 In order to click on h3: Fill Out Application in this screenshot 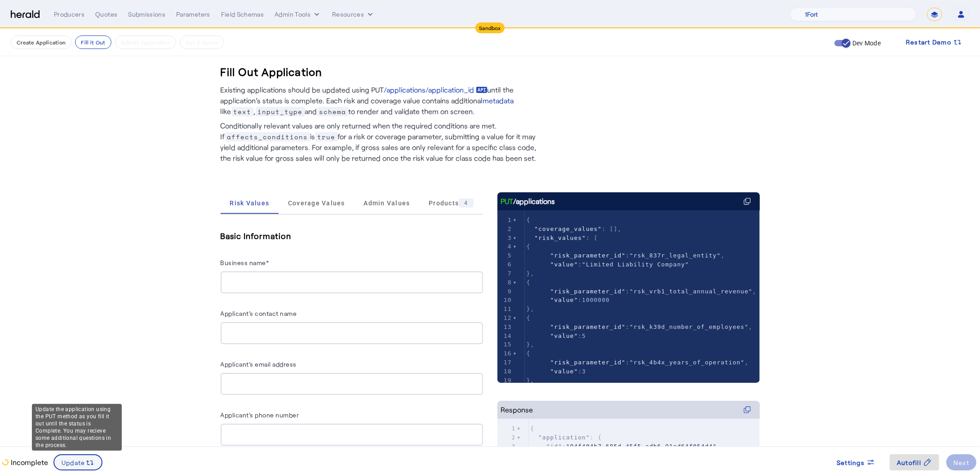, I will do `click(271, 72)`.